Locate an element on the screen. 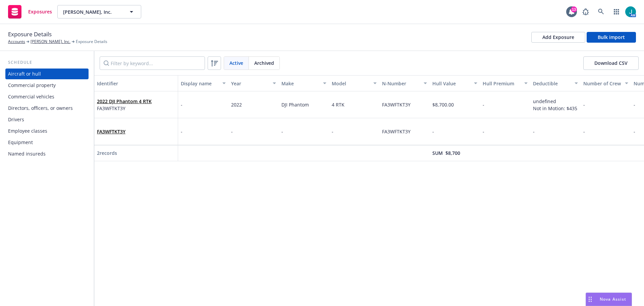 This screenshot has height=306, width=644. div: N-Number is located at coordinates (401, 83).